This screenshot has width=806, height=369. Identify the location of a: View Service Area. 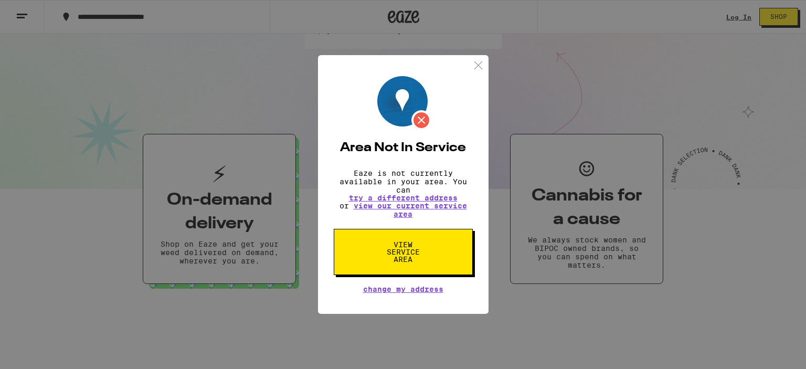
(403, 245).